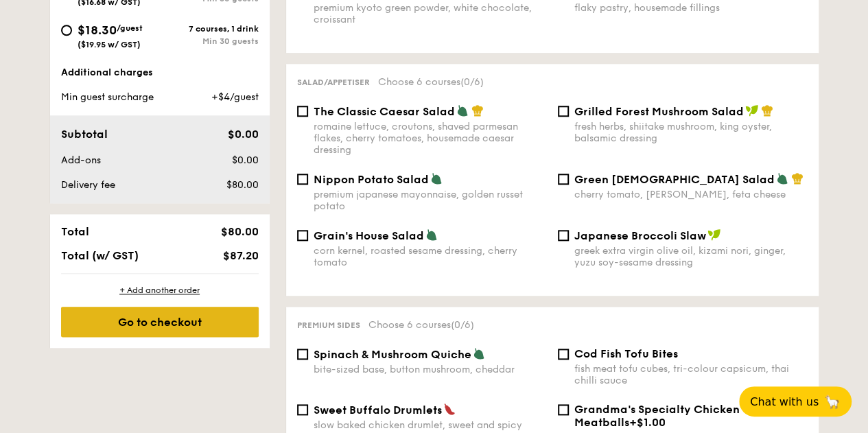 This screenshot has height=433, width=868. I want to click on input: Cod Fish Tofu Bitesfish meat tofu cubes, tri-colour capsicum, thai chilli sauce, so click(563, 354).